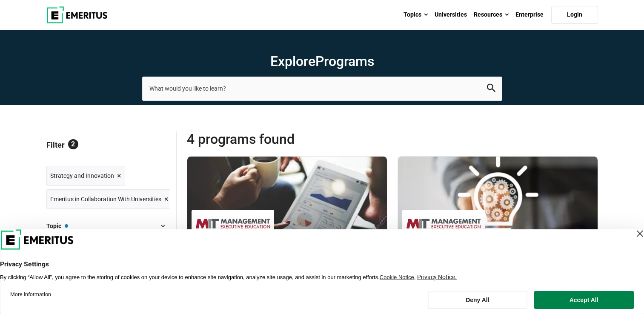 Image resolution: width=644 pixels, height=314 pixels. I want to click on span: 4 Programs found, so click(289, 139).